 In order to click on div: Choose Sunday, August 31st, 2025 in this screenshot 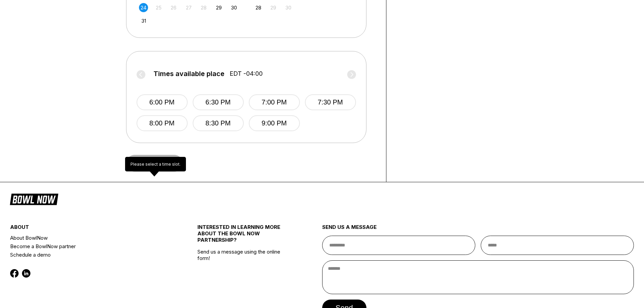, I will do `click(143, 21)`.